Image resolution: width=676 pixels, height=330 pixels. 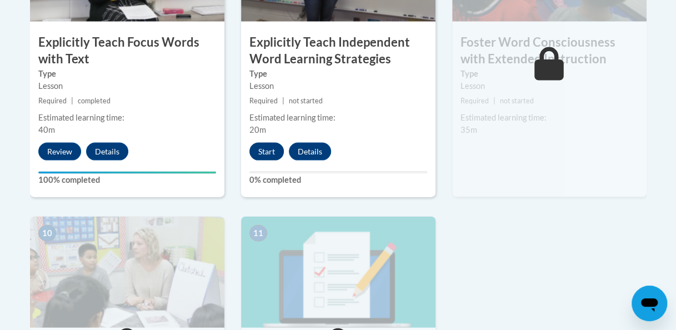 I want to click on button: Start, so click(x=267, y=152).